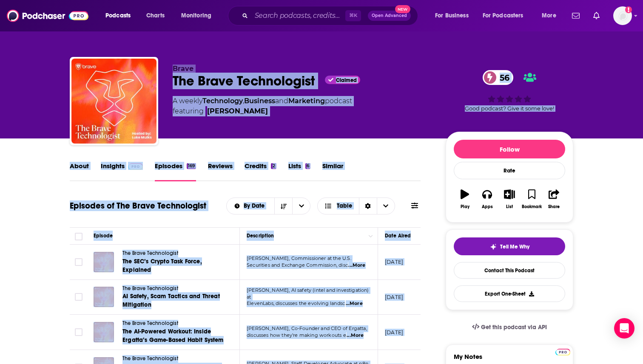 The width and height of the screenshot is (643, 364). I want to click on span: Table, so click(344, 206).